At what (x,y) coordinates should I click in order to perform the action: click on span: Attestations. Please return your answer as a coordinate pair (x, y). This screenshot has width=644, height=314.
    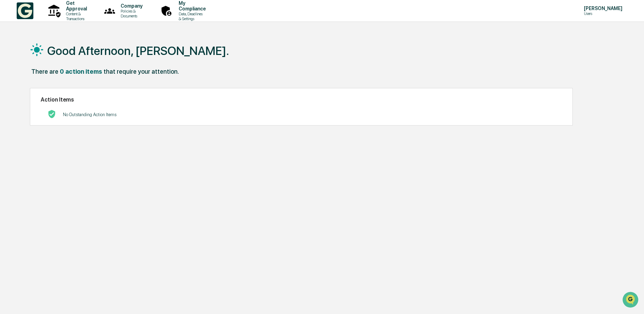
    Looking at the image, I should click on (71, 91).